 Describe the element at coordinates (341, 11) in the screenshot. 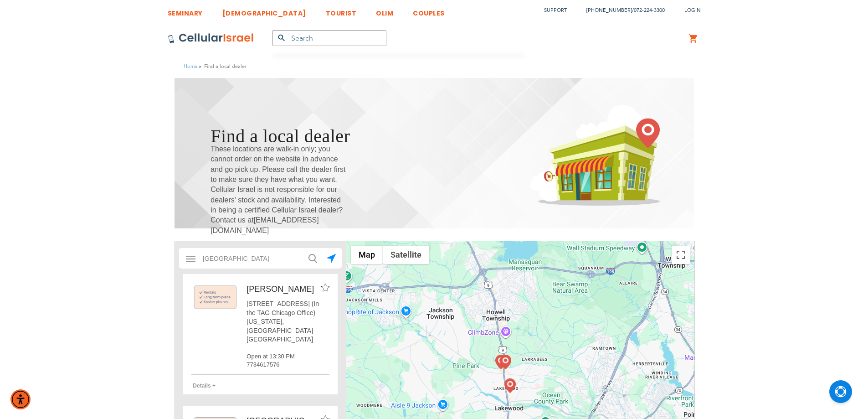

I see `a: TOURIST` at that location.